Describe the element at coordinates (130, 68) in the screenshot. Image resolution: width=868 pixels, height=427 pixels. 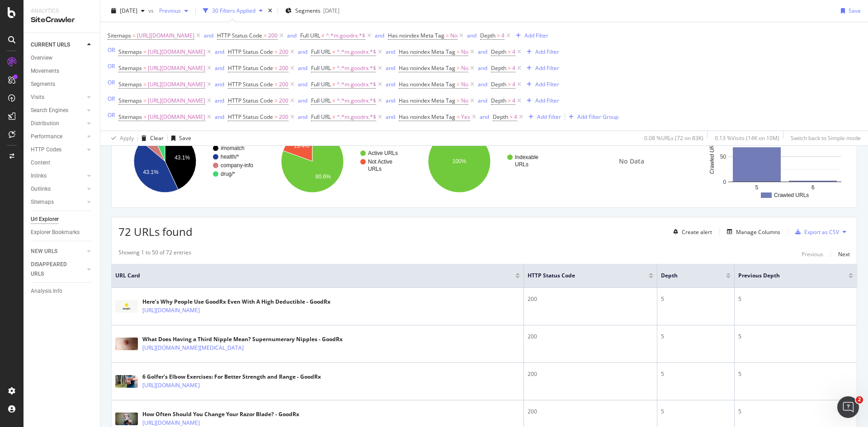
I see `span: Sitemaps` at that location.